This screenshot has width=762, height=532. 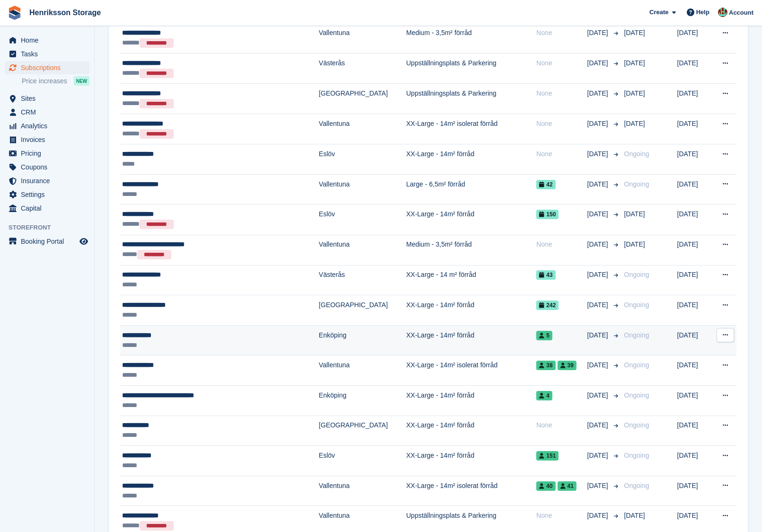 I want to click on td: Large - 6,5m² förråd, so click(x=471, y=189).